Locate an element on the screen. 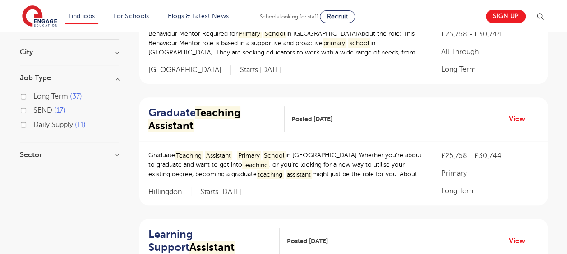 Image resolution: width=567 pixels, height=254 pixels. input: SEND 17 is located at coordinates (36, 109).